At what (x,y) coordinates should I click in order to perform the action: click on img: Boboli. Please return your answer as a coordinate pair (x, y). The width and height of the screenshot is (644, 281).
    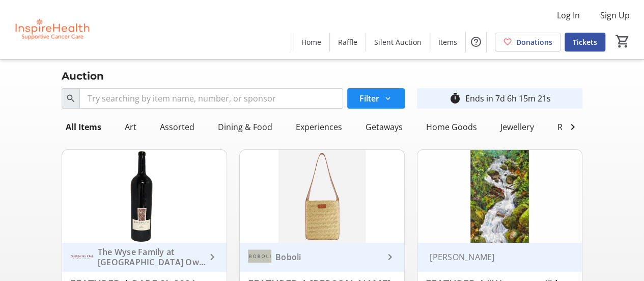
    Looking at the image, I should click on (260, 256).